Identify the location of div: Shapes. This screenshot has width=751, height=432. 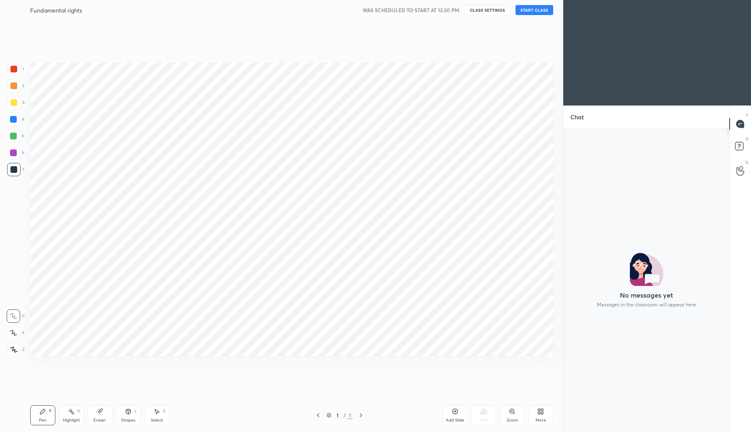
(128, 421).